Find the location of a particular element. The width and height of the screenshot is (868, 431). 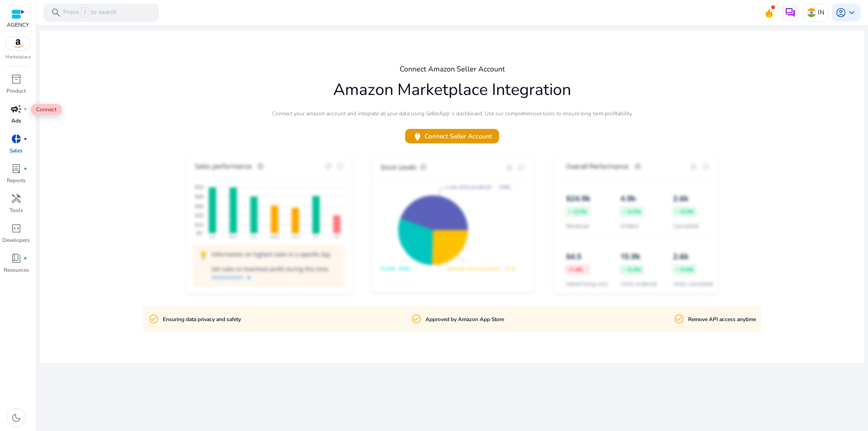

span: search is located at coordinates (56, 13).